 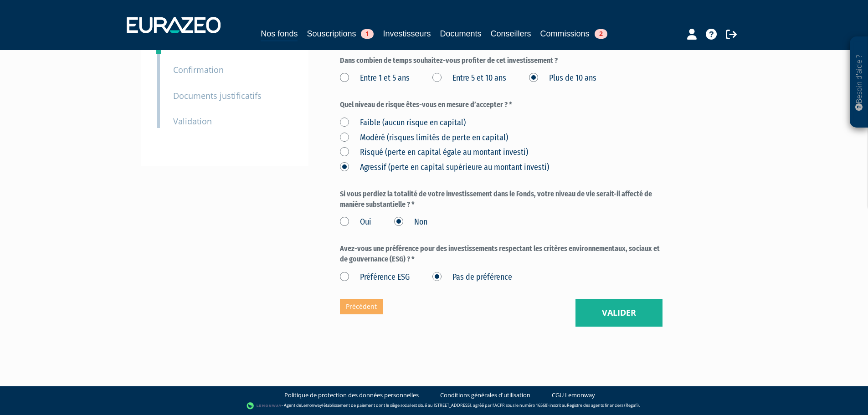 What do you see at coordinates (461, 33) in the screenshot?
I see `a: Documents` at bounding box center [461, 33].